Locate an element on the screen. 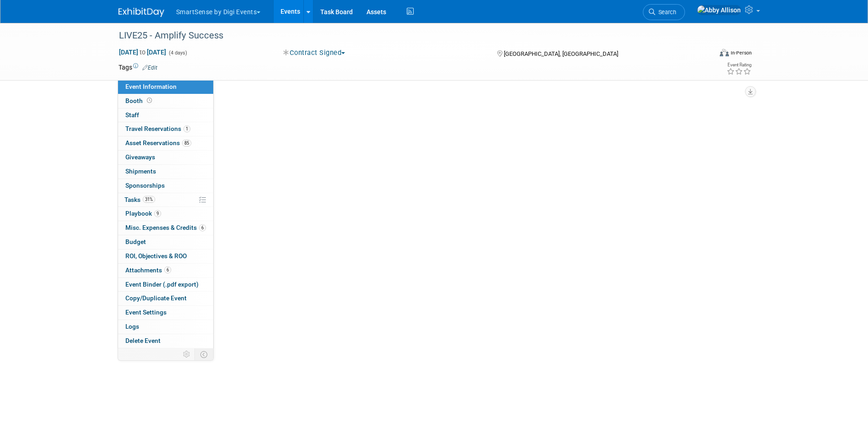  span: Asset Reservations is located at coordinates (158, 143).